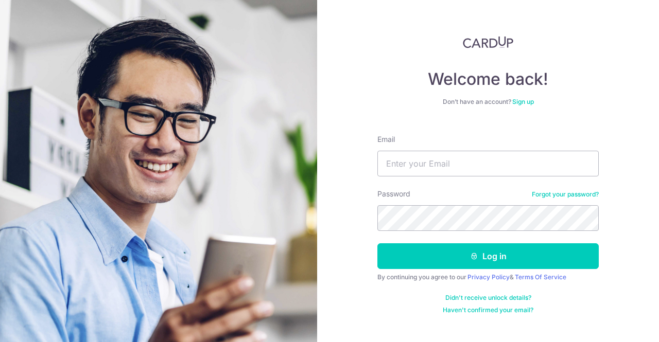 The width and height of the screenshot is (659, 342). What do you see at coordinates (488, 164) in the screenshot?
I see `input: Enter your Email` at bounding box center [488, 164].